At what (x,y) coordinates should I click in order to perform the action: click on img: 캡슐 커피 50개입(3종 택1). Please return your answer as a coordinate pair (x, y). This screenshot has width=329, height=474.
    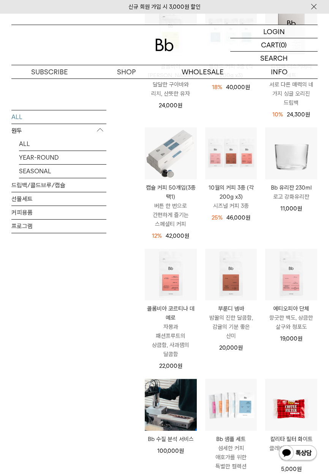
    Looking at the image, I should click on (170, 153).